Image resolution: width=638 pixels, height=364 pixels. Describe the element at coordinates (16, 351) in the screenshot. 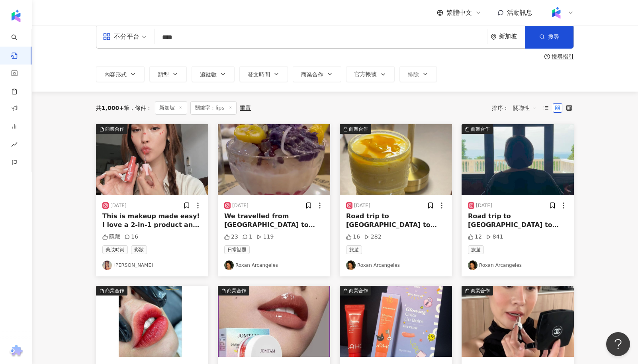

I see `img: chrome extension` at that location.